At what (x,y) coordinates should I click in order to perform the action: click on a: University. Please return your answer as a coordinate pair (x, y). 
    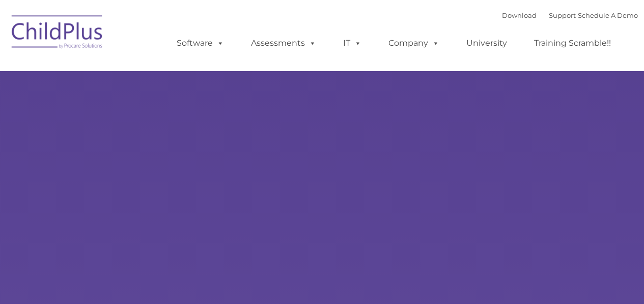
    Looking at the image, I should click on (487, 43).